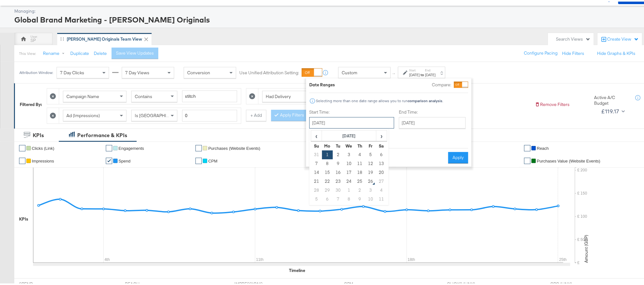 Image resolution: width=644 pixels, height=285 pixels. Describe the element at coordinates (349, 180) in the screenshot. I see `td: 24` at that location.